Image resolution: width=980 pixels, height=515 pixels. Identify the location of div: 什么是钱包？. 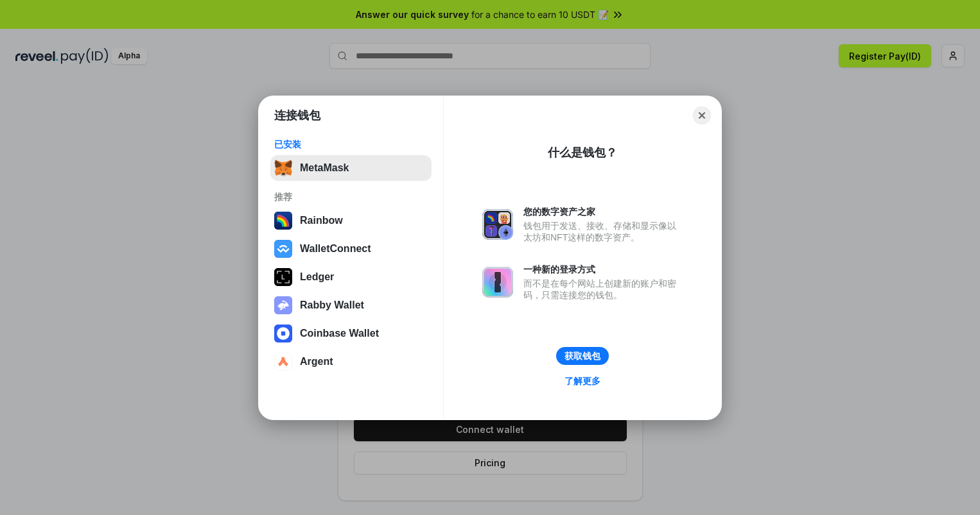
(582, 152).